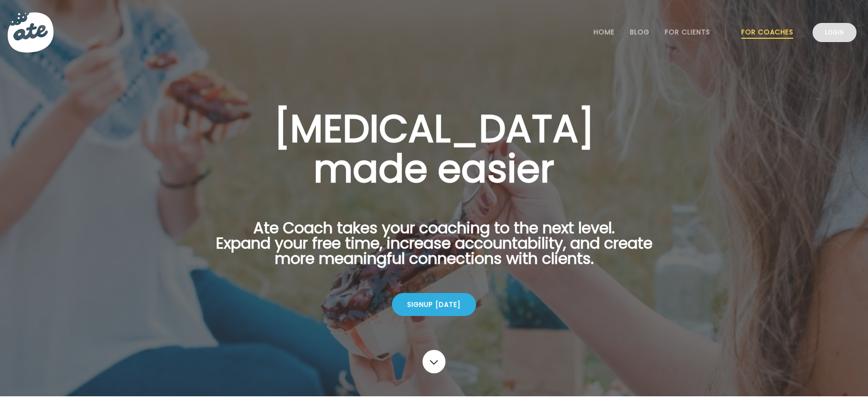 The image size is (868, 413). Describe the element at coordinates (835, 33) in the screenshot. I see `a: Login` at that location.